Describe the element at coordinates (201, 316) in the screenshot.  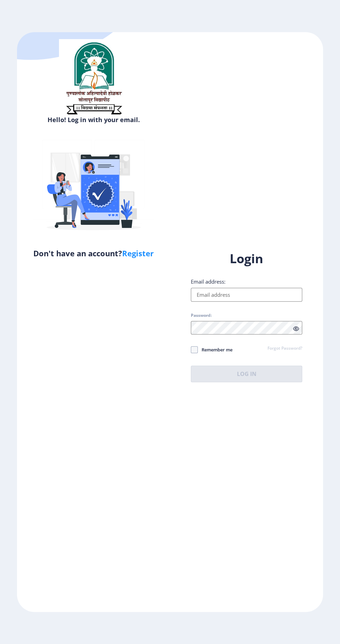
I see `label: Password:` at that location.